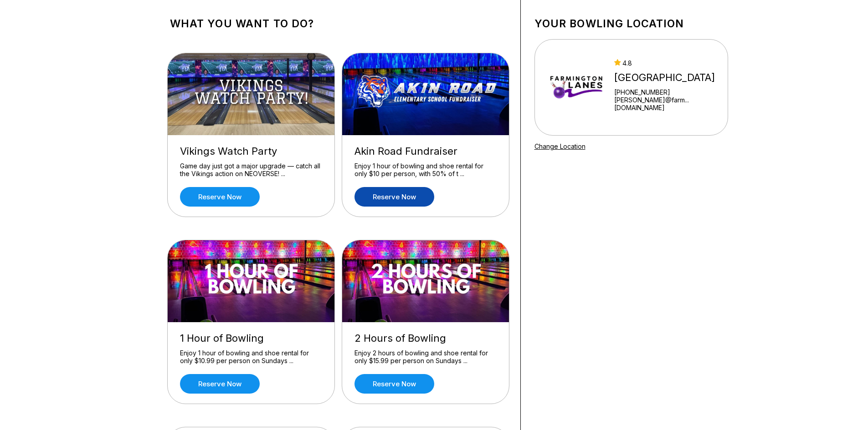  What do you see at coordinates (426, 151) in the screenshot?
I see `div: Akin Road Fundraiser` at bounding box center [426, 151].